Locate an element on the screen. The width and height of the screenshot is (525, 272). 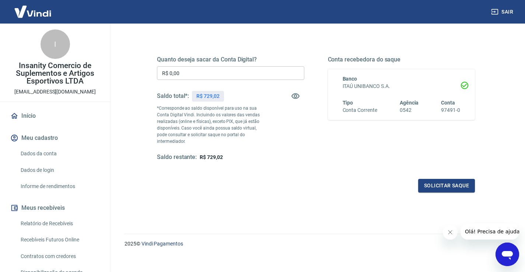
span: Tipo is located at coordinates (348, 103).